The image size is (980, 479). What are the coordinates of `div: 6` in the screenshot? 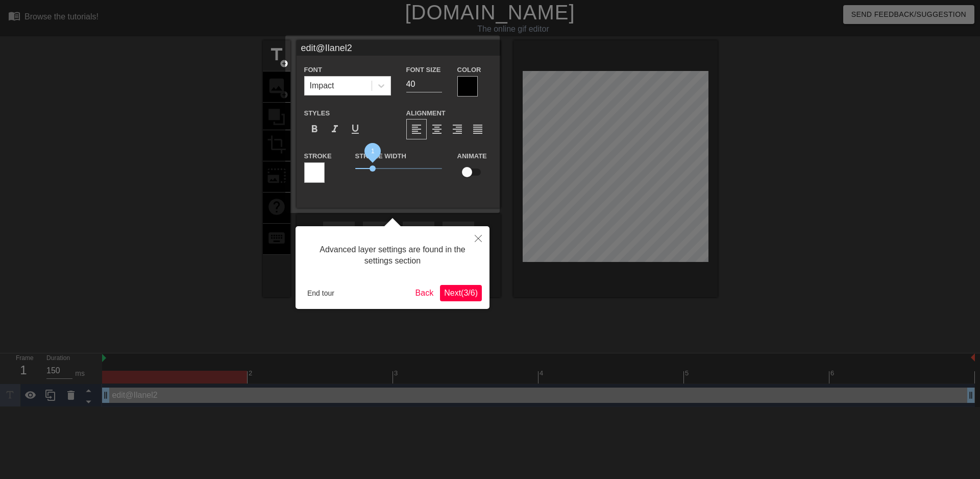 It's located at (833, 373).